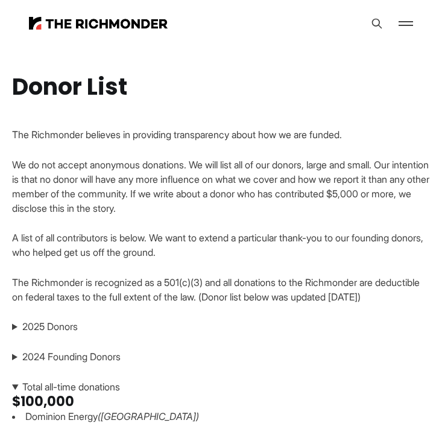  What do you see at coordinates (221, 326) in the screenshot?
I see `summary: 2025 Donors` at bounding box center [221, 326].